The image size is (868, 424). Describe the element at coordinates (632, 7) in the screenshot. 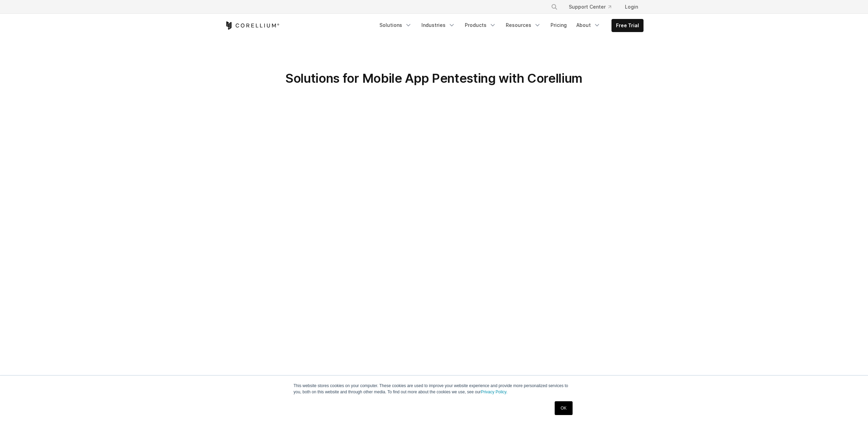

I see `a: Login` at that location.